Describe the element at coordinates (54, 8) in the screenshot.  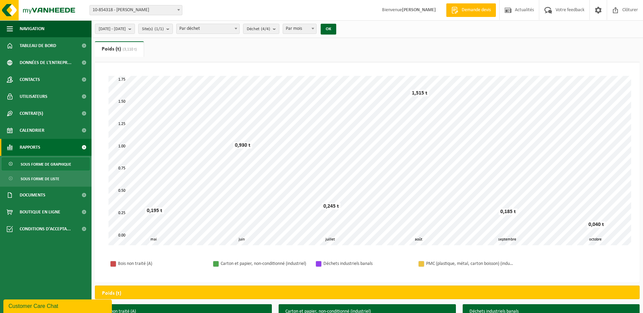
I see `div: Customer Care Chat` at that location.